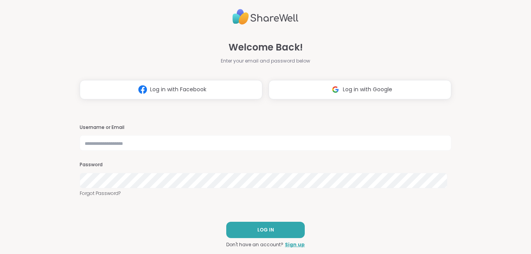 The height and width of the screenshot is (254, 531). What do you see at coordinates (360, 90) in the screenshot?
I see `button: Log in with Google` at bounding box center [360, 90].